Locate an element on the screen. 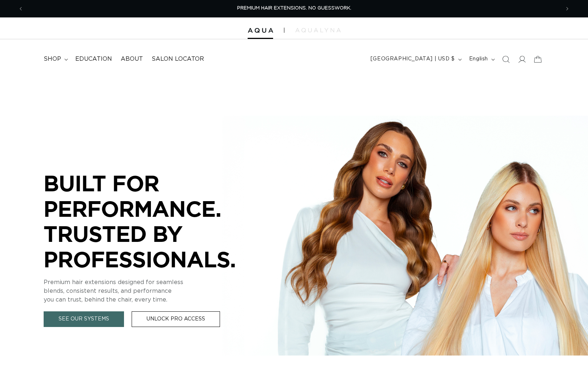 This screenshot has height=367, width=588. span: Education is located at coordinates (93, 59).